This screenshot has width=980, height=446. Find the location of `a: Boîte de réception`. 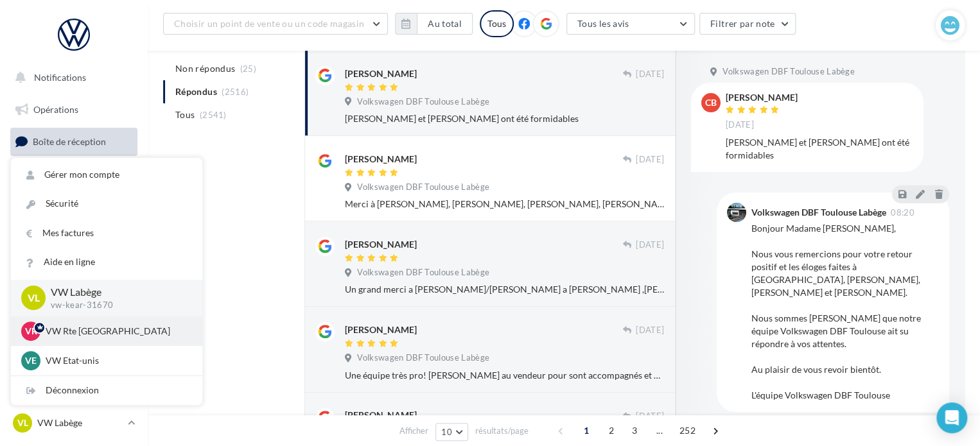

a: Boîte de réception is located at coordinates (74, 141).